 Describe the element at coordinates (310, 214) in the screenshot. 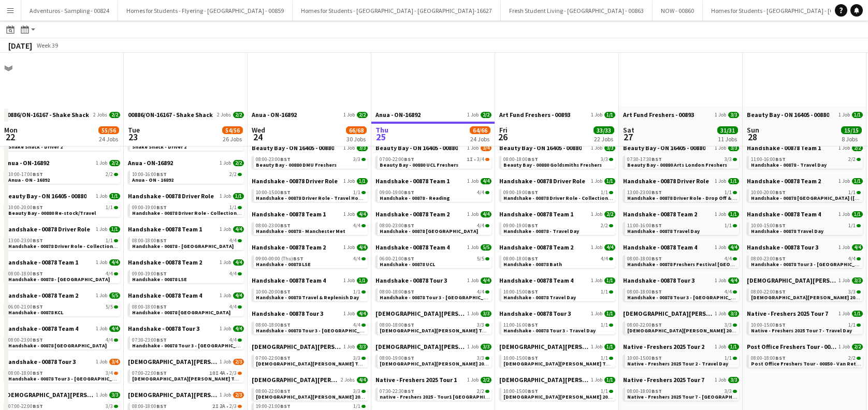

I see `a: Handshake - 00878 Team 11 Job4/4` at that location.